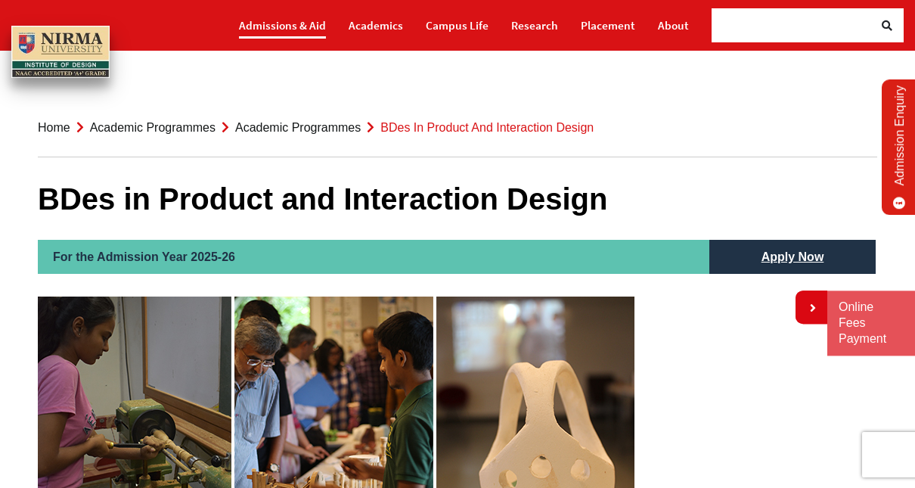 The height and width of the screenshot is (488, 915). Describe the element at coordinates (61, 51) in the screenshot. I see `img: main_logo` at that location.